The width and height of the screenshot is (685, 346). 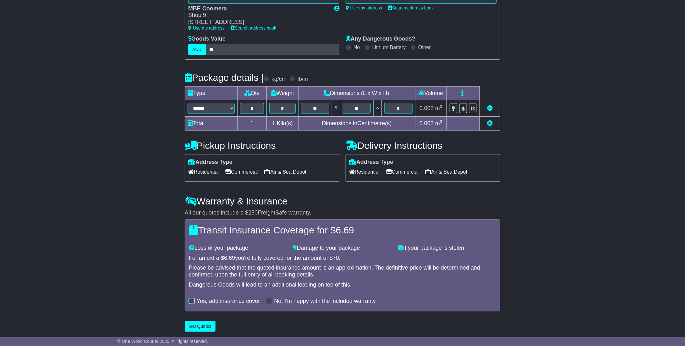 What do you see at coordinates (258, 9) in the screenshot?
I see `div: MBE Coomera` at bounding box center [258, 9].